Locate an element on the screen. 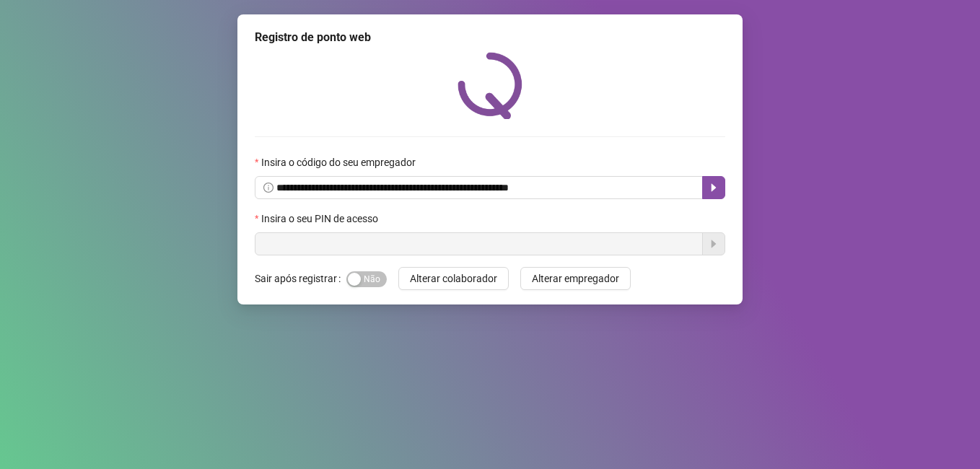 This screenshot has height=469, width=980. span: Alterar colaborador is located at coordinates (453, 279).